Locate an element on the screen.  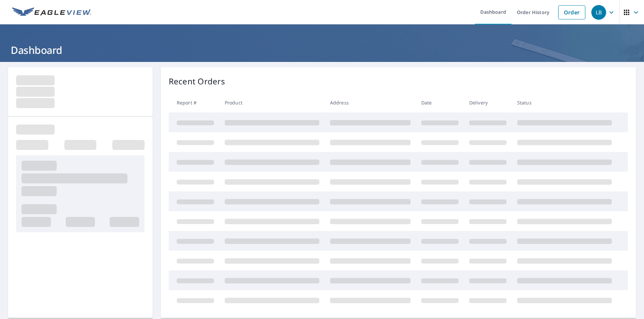
div: LB is located at coordinates (598, 13).